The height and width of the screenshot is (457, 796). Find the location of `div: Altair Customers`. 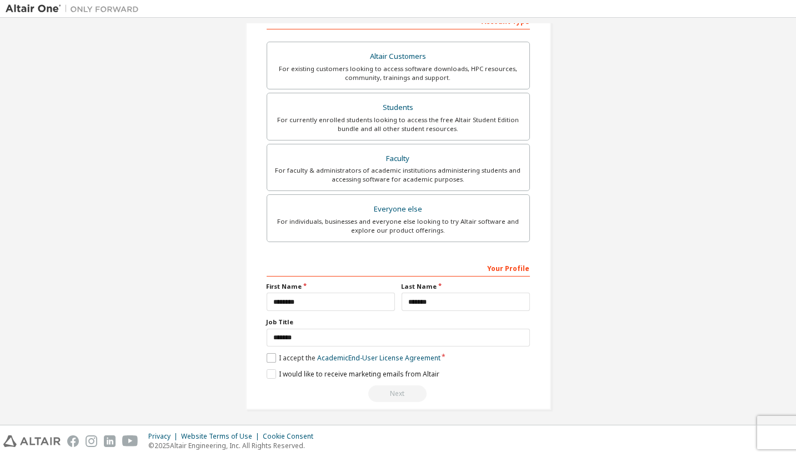

div: Altair Customers is located at coordinates (398, 57).